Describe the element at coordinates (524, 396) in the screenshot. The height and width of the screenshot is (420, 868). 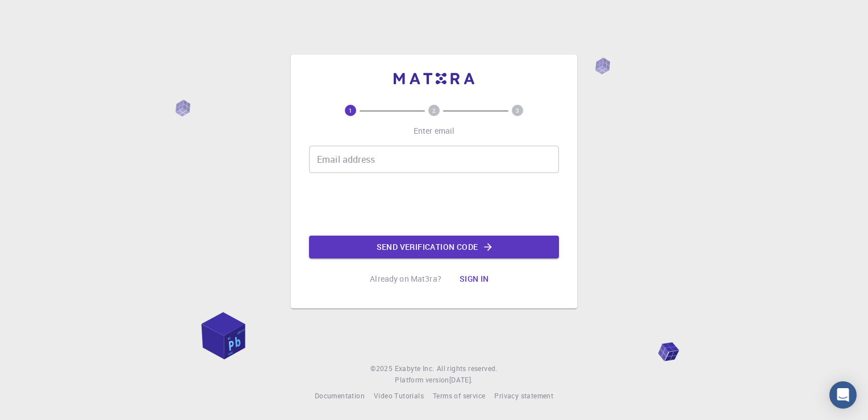
I see `a: Privacy statement` at that location.